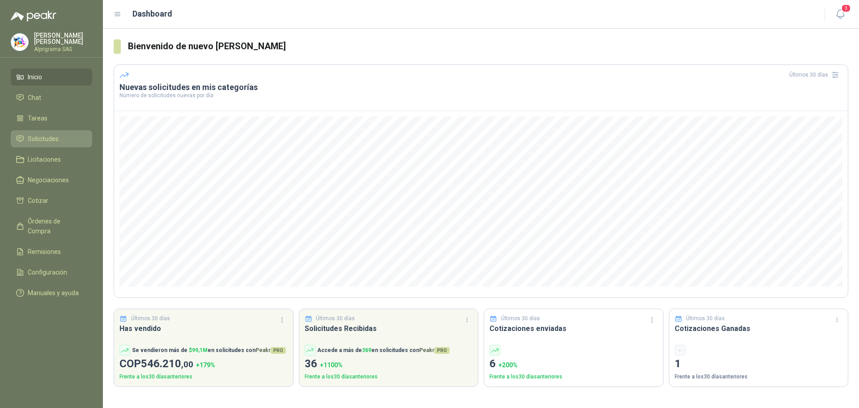 The image size is (859, 408). Describe the element at coordinates (51, 200) in the screenshot. I see `a: Cotizar` at that location.